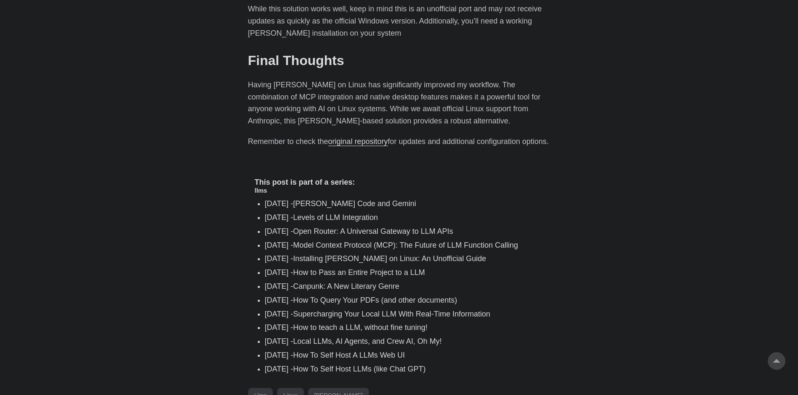 This screenshot has height=395, width=798. I want to click on a: Levels of LLM Integration, so click(335, 218).